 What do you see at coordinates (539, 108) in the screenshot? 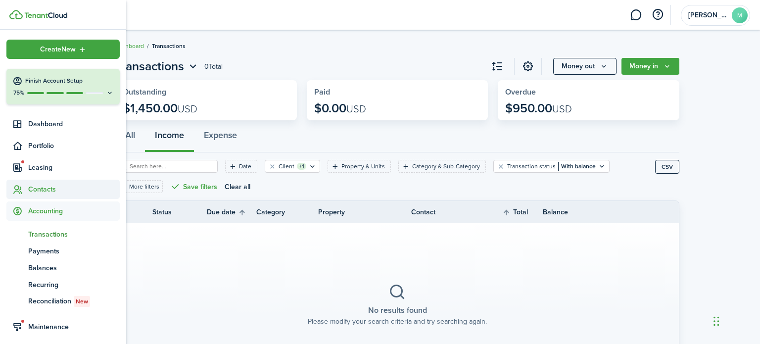
I see `p: $950.00` at bounding box center [539, 108].